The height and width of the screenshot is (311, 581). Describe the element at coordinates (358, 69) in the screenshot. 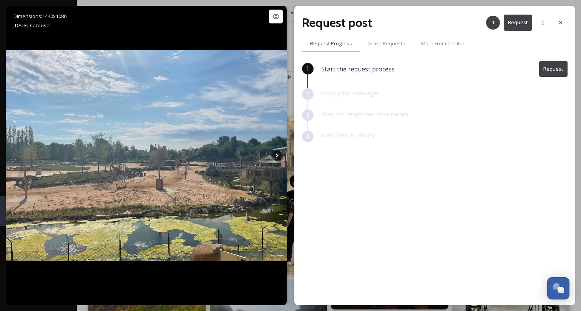

I see `span: Start the request process` at that location.